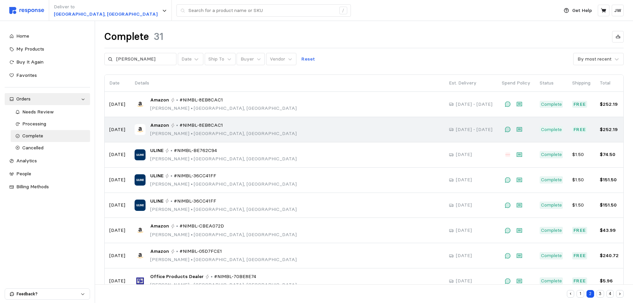 The height and width of the screenshot is (303, 633). Describe the element at coordinates (50, 124) in the screenshot. I see `a: Processing` at that location.